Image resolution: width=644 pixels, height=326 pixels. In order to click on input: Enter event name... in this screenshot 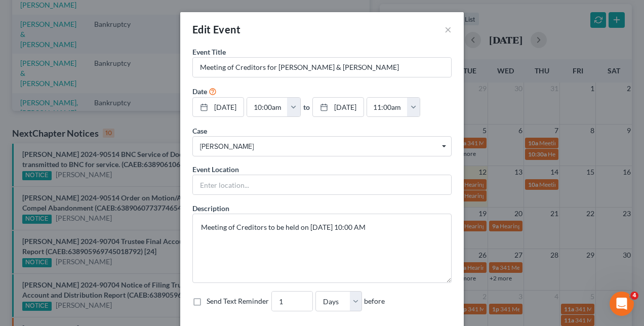, I will do `click(322, 67)`.